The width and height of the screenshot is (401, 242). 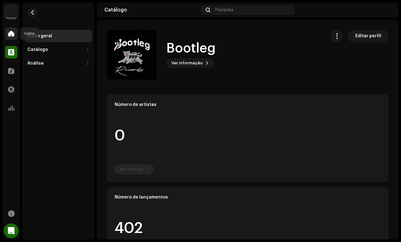 What do you see at coordinates (386, 10) in the screenshot?
I see `img: d6c61204-3b24-4ab3-aa17-e468c1c07499` at bounding box center [386, 10].